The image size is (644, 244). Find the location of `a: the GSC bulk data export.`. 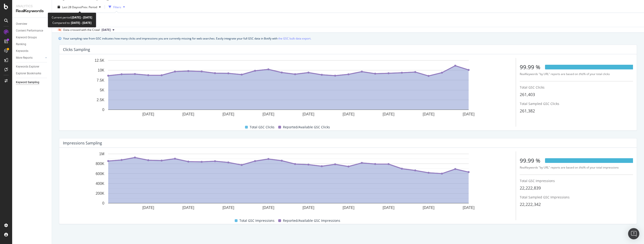

a: the GSC bulk data export. is located at coordinates (295, 38).